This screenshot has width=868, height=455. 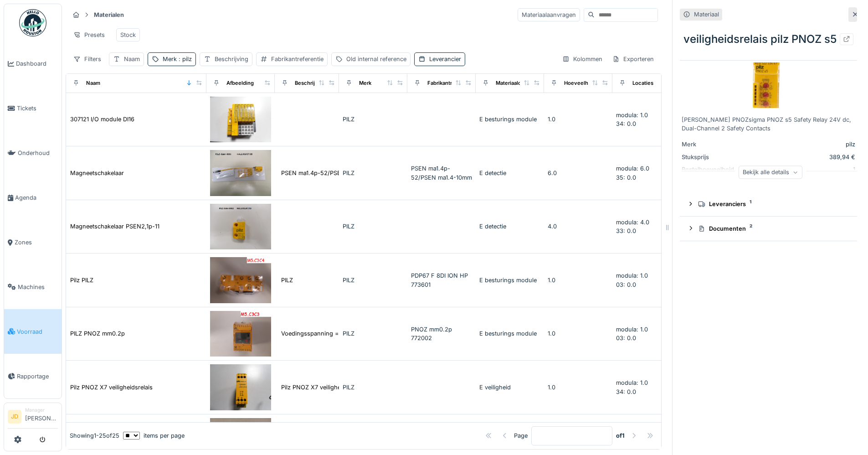 I want to click on span: : pilz, so click(x=184, y=59).